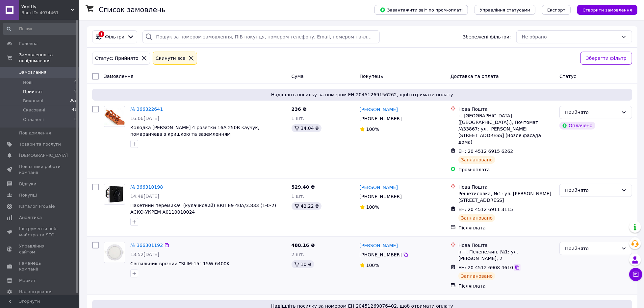 This screenshot has width=644, height=308. Describe the element at coordinates (421, 10) in the screenshot. I see `span: Завантажити звіт по пром-оплаті` at that location.